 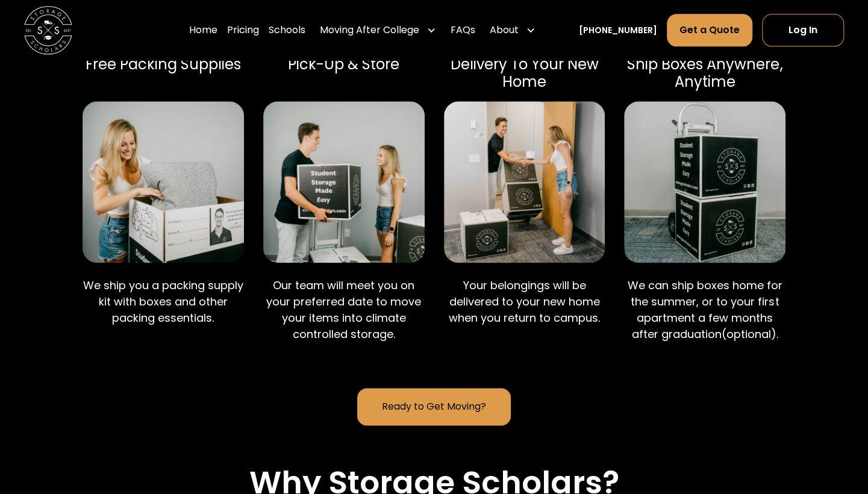 What do you see at coordinates (705, 309) in the screenshot?
I see `p: We can ship boxes home for the summer, or to your first apartment a few months after graduation(o...` at bounding box center [705, 309].